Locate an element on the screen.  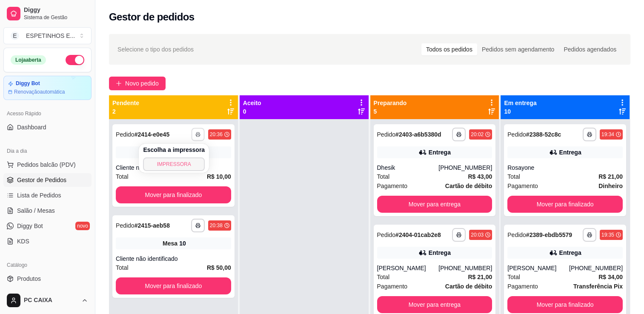
div: Pedidos agendados is located at coordinates (590, 50).